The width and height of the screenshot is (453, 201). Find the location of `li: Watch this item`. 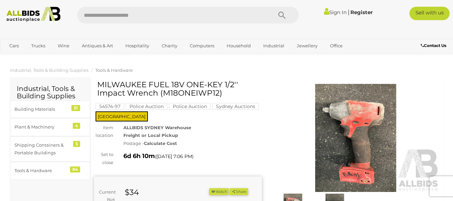

li: Watch this item is located at coordinates (219, 191).